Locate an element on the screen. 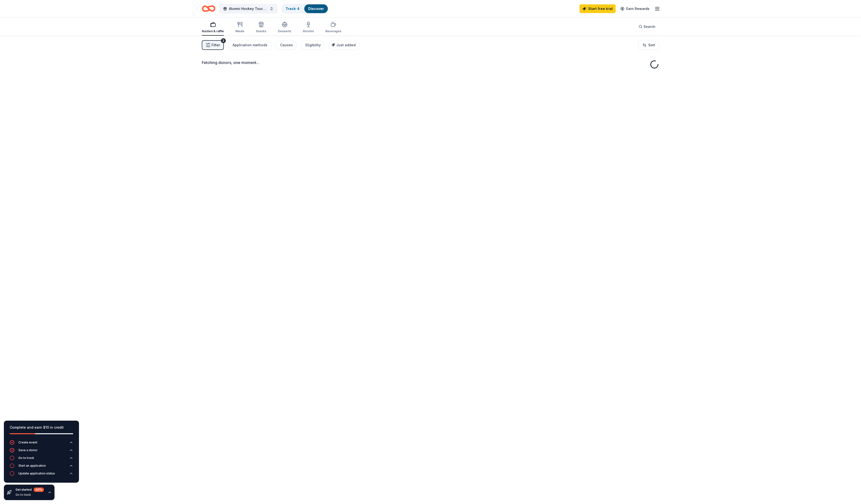 Image resolution: width=861 pixels, height=504 pixels. button: Snacks is located at coordinates (261, 28).